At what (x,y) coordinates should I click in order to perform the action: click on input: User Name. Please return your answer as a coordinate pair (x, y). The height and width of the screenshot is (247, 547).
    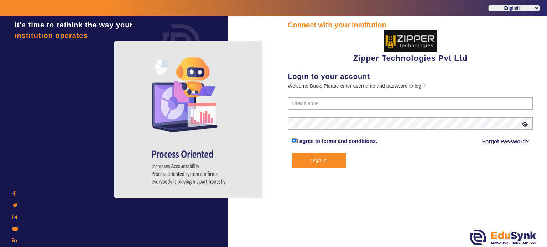
    Looking at the image, I should click on (410, 104).